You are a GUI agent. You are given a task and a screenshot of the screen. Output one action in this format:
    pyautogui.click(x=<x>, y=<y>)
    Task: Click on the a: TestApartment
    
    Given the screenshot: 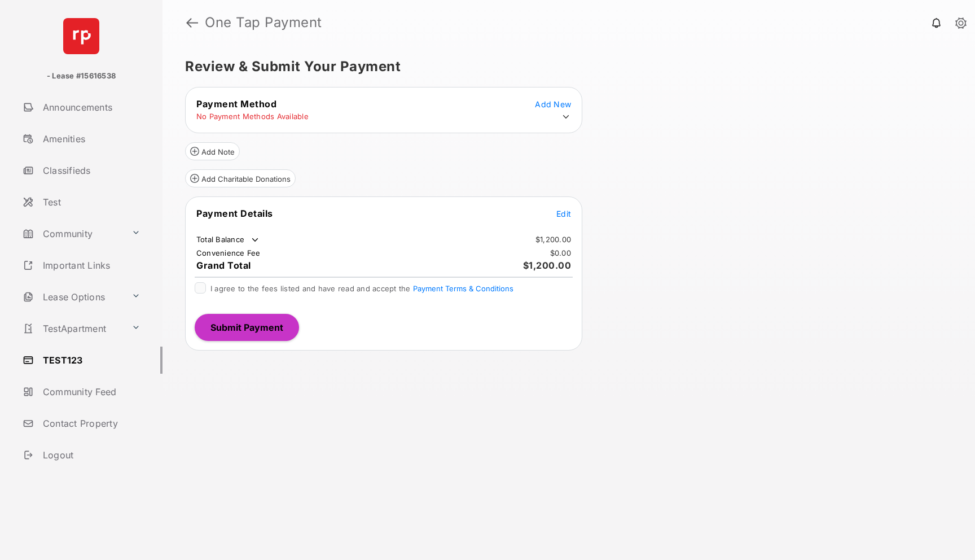 What is the action you would take?
    pyautogui.click(x=72, y=328)
    